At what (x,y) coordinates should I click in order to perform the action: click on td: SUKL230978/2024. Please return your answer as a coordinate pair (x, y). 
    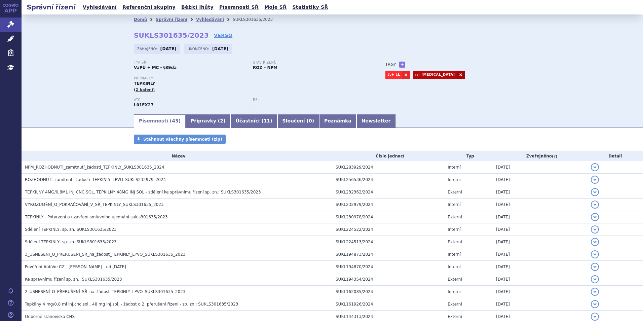
    Looking at the image, I should click on (388, 217).